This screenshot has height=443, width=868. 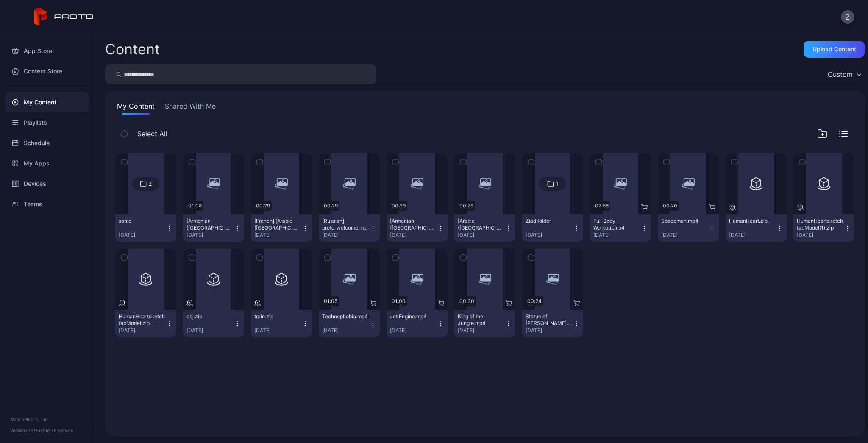 What do you see at coordinates (47, 163) in the screenshot?
I see `div: My Apps` at bounding box center [47, 163].